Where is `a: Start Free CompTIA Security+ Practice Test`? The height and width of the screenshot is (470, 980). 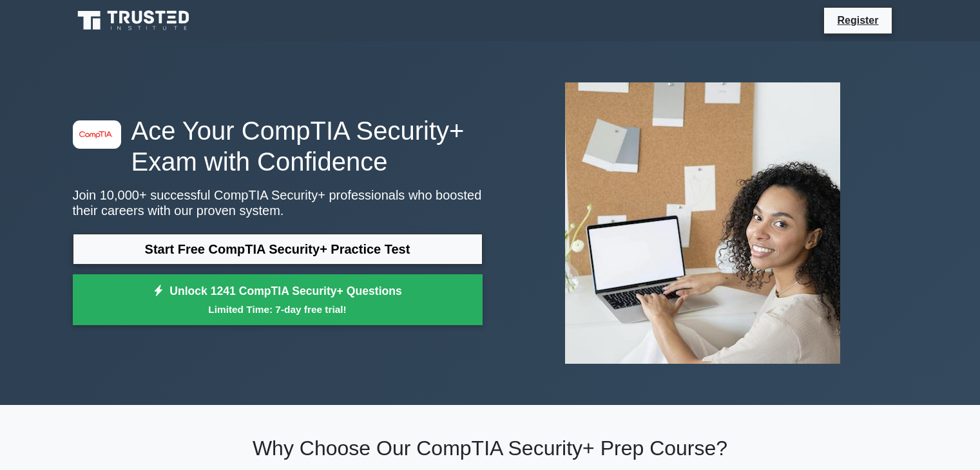
a: Start Free CompTIA Security+ Practice Test is located at coordinates (278, 249).